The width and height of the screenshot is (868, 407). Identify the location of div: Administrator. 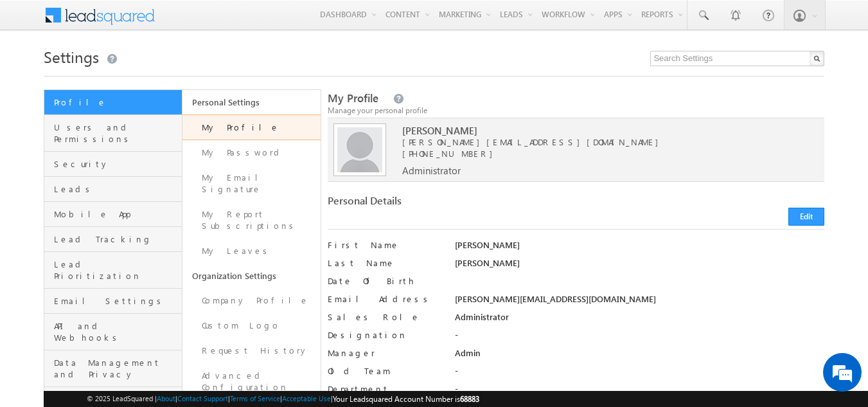
(639, 320).